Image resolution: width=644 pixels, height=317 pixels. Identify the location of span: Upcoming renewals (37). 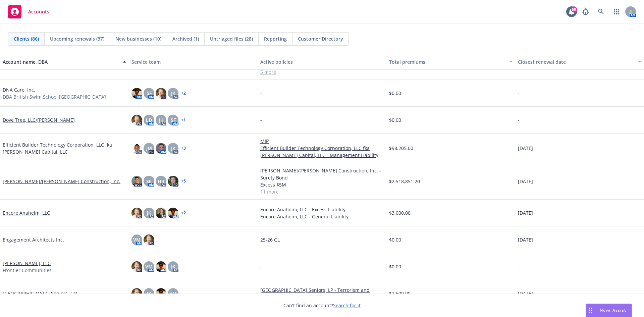
(77, 38).